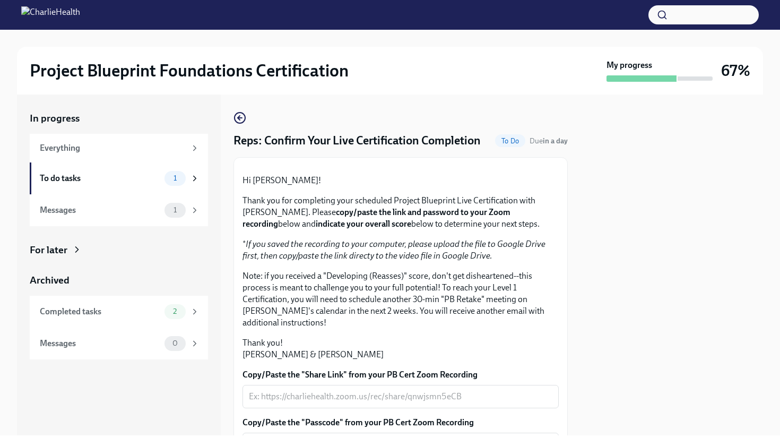 The image size is (780, 446). What do you see at coordinates (175, 311) in the screenshot?
I see `span: 2` at bounding box center [175, 311].